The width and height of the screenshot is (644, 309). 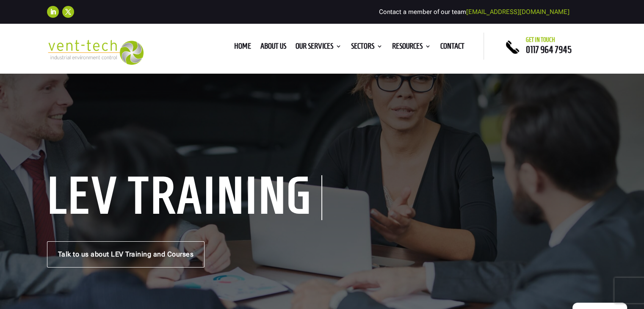 What do you see at coordinates (95, 52) in the screenshot?
I see `img: 2023-09-27T08_35_16.549ZVENT-TECH---Clear-background` at bounding box center [95, 52].